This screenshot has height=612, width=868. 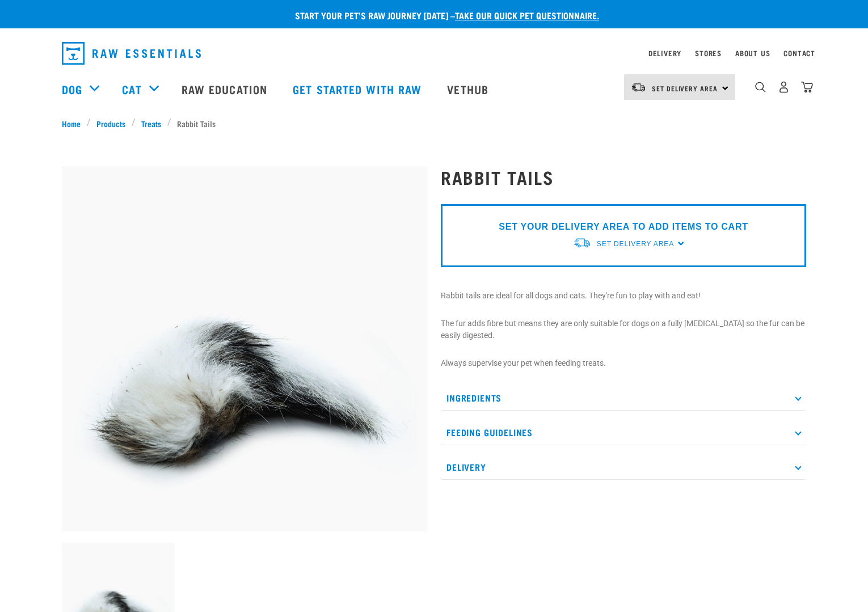 What do you see at coordinates (624, 397) in the screenshot?
I see `p: Ingredients` at bounding box center [624, 397].